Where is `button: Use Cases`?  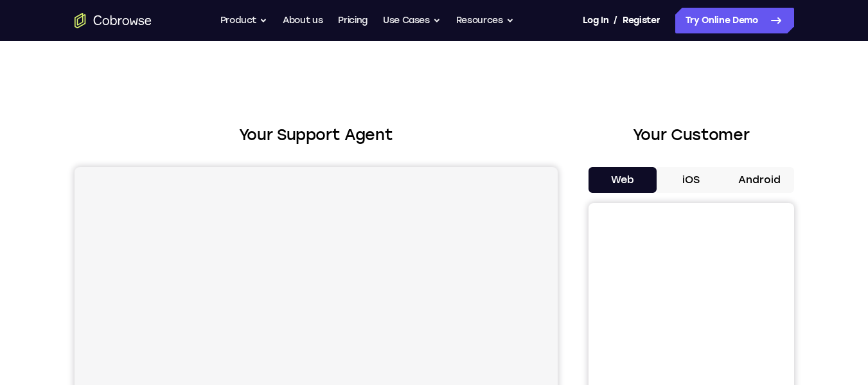
button: Use Cases is located at coordinates (412, 21).